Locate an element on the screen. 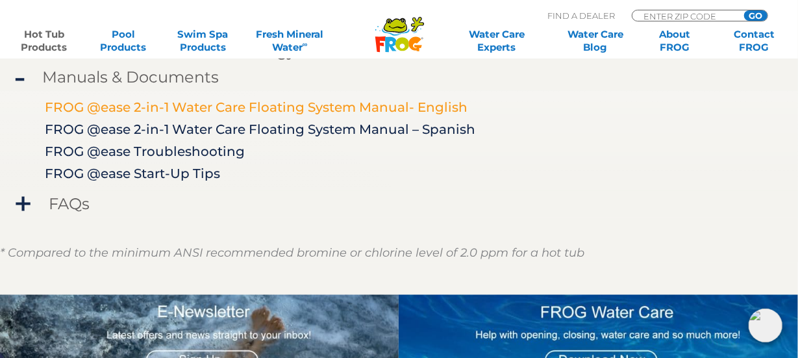  a: FROG @ease Start-Up Tips is located at coordinates (132, 173).